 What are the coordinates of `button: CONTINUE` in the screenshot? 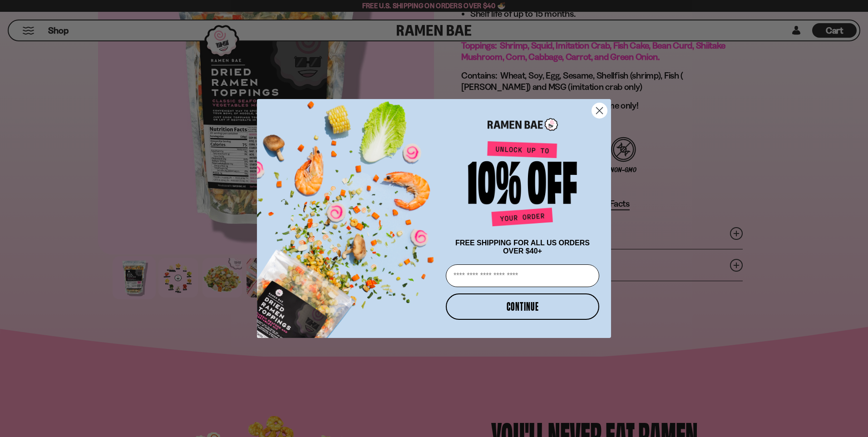 It's located at (523, 306).